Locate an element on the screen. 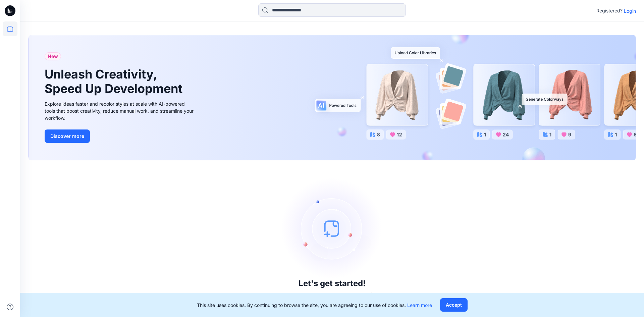 The image size is (644, 317). p: Click New to add a style or create a folder. is located at coordinates (332, 294).